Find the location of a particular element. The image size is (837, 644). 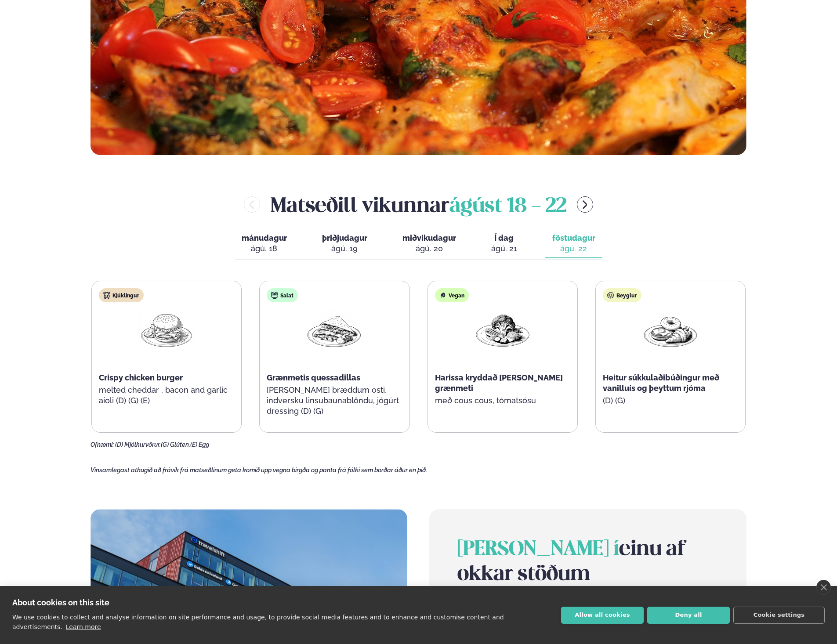

span: þriðjudagur is located at coordinates (345, 238).